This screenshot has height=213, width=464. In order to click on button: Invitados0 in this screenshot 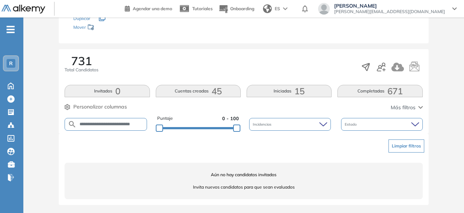, I will do `click(107, 91)`.